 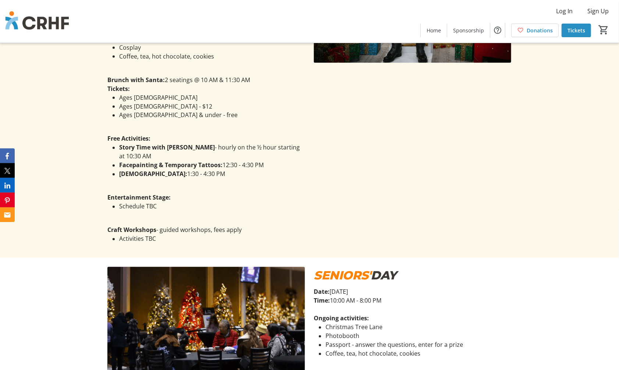 What do you see at coordinates (598, 11) in the screenshot?
I see `button: Sign Up` at bounding box center [598, 11].